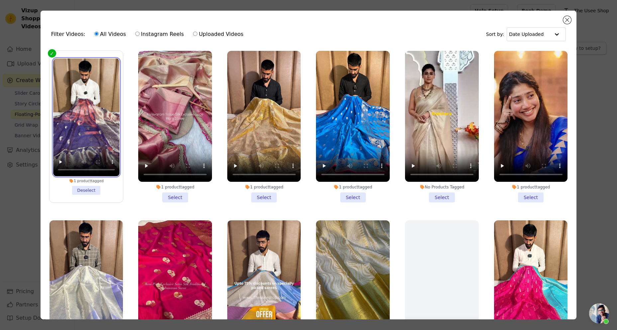 The height and width of the screenshot is (330, 617). Describe the element at coordinates (159, 34) in the screenshot. I see `label: Instagram Reels` at that location.